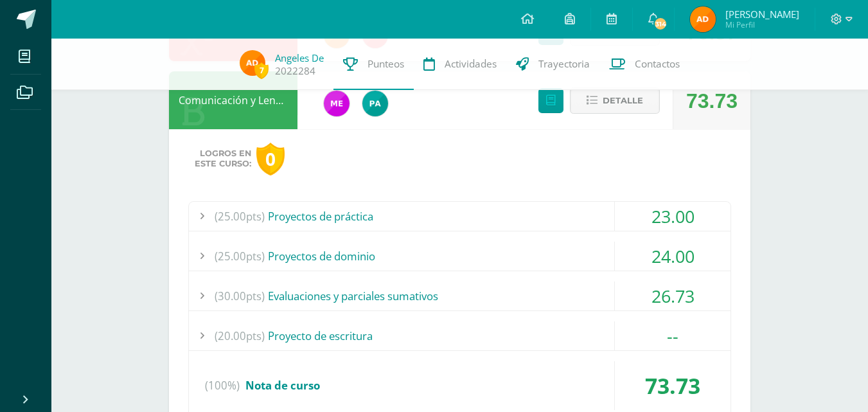 The image size is (868, 412). I want to click on a: Punteos, so click(373, 64).